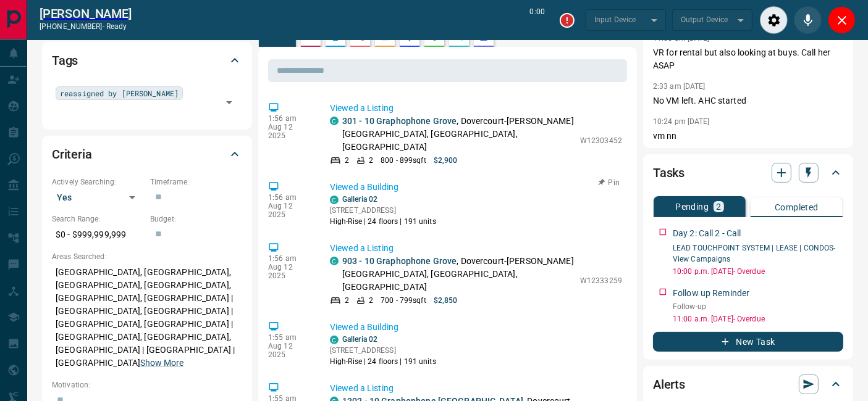 The image size is (868, 401). What do you see at coordinates (98, 197) in the screenshot?
I see `div: Yes` at bounding box center [98, 197].